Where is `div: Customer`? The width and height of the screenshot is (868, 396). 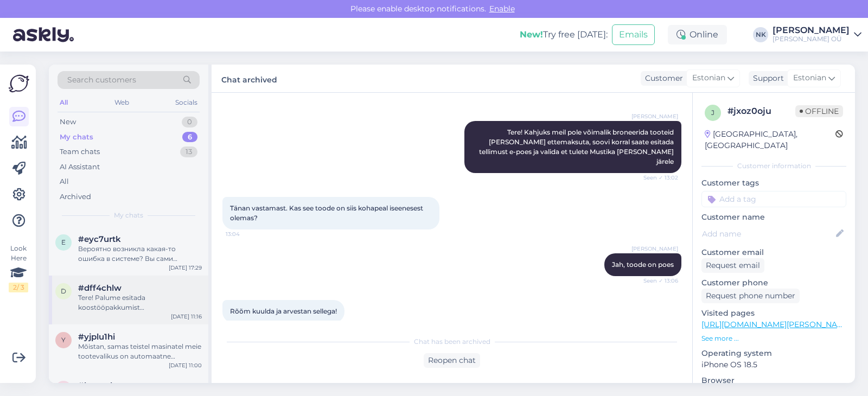
div: Customer is located at coordinates (662, 78).